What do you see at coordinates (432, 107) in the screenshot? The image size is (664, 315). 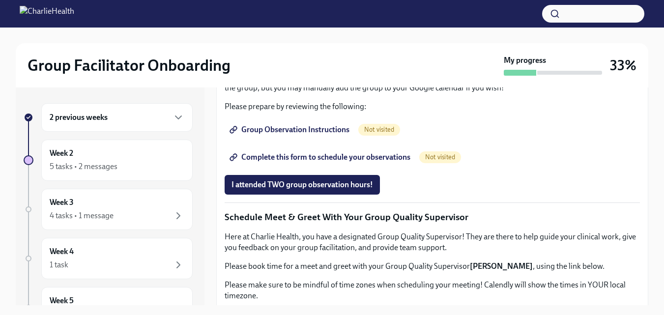 I see `p: Please prepare by reviewing the following:` at bounding box center [432, 107].